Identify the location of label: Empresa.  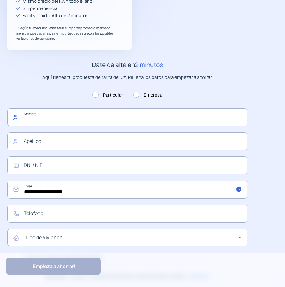
(148, 95).